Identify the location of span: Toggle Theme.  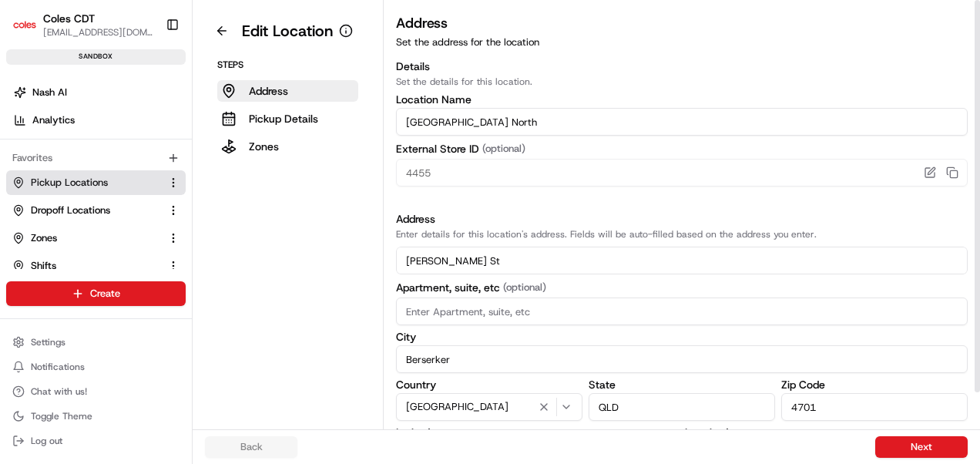
(62, 417).